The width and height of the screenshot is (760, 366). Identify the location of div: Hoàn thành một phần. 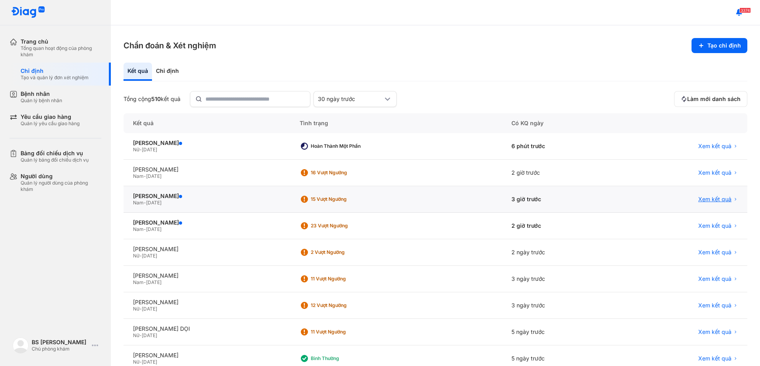
(342, 146).